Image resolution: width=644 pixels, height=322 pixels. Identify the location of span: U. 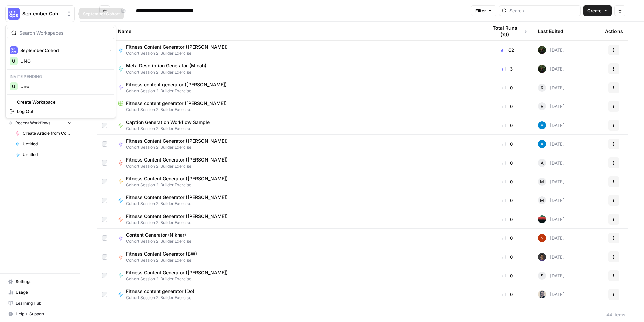
(14, 61).